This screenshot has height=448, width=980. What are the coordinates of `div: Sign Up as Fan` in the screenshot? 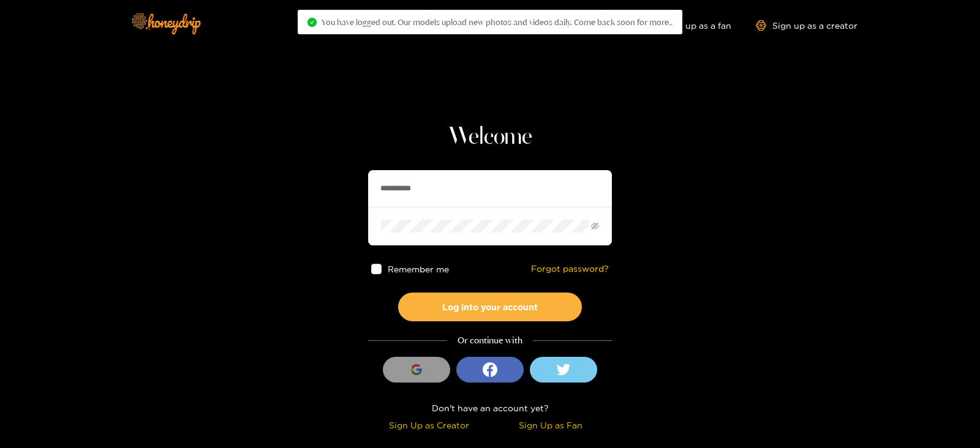 It's located at (551, 424).